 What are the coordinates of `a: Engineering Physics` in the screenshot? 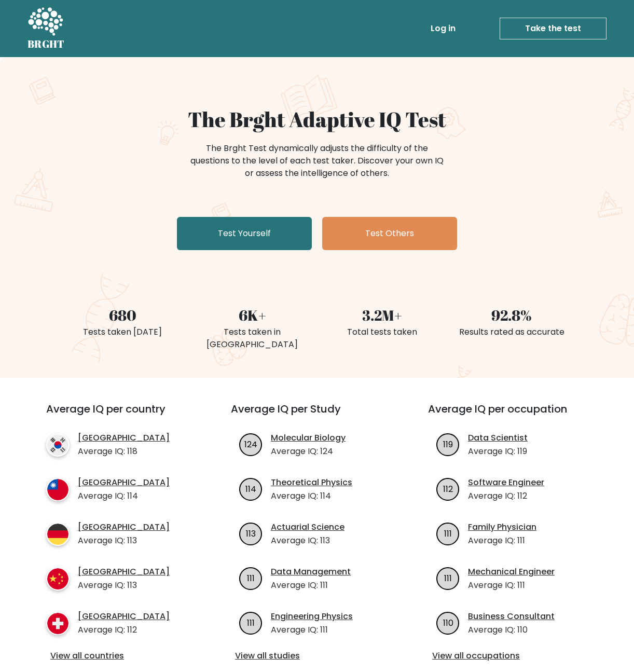 It's located at (312, 616).